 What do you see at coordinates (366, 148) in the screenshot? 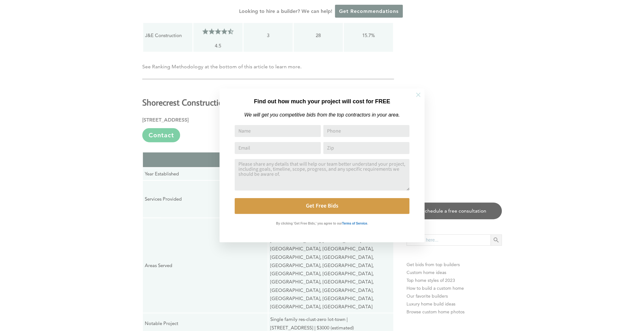
I see `input: Zip` at bounding box center [366, 148].